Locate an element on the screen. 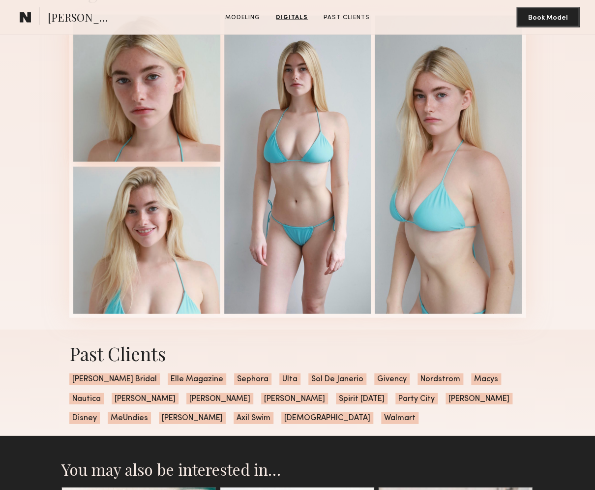 This screenshot has width=595, height=490. a: Past Clients is located at coordinates (347, 18).